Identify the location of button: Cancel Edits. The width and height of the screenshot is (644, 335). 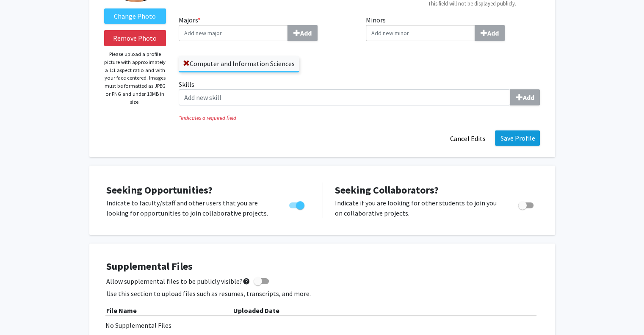
(468, 138).